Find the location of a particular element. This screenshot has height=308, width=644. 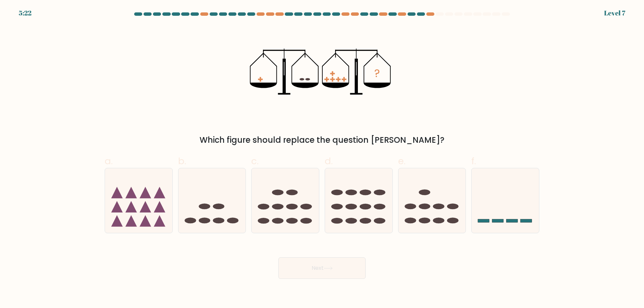

span: b. is located at coordinates (182, 161).